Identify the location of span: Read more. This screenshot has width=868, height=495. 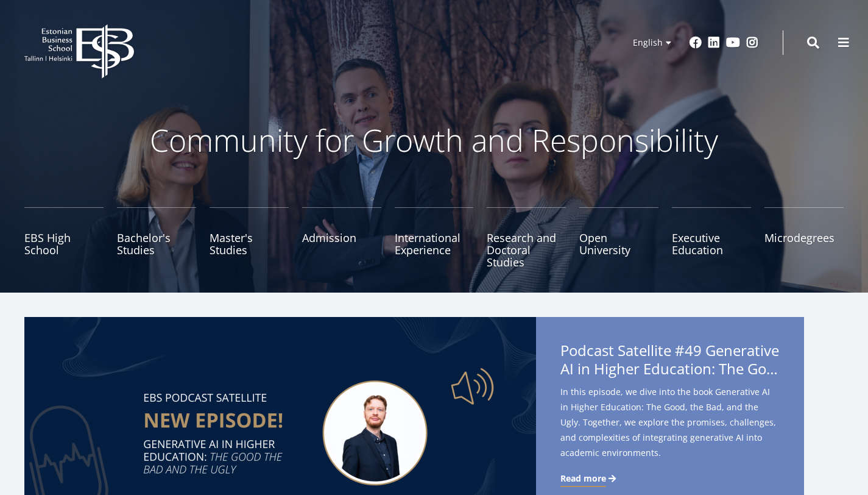
(583, 478).